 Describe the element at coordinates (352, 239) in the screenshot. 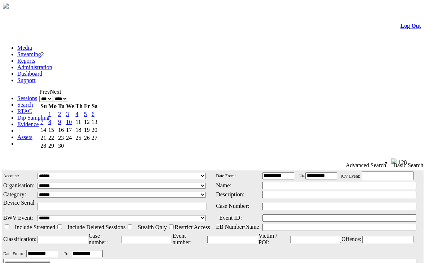

I see `span: Offence:` at that location.